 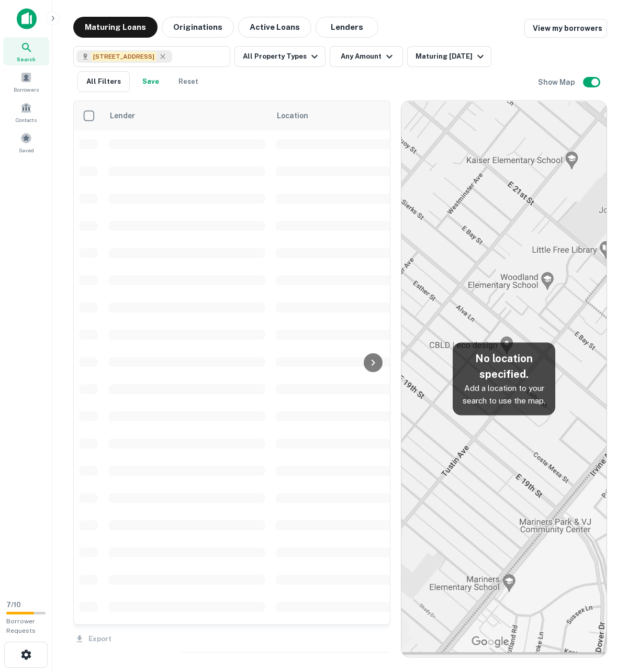 I want to click on img: map-placeholder.webp, so click(x=504, y=379).